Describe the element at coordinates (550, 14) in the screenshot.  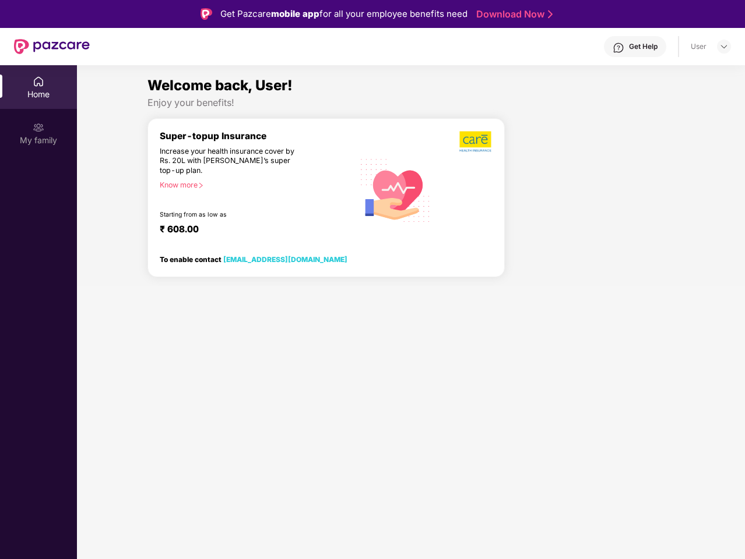
I see `img: Stroke` at that location.